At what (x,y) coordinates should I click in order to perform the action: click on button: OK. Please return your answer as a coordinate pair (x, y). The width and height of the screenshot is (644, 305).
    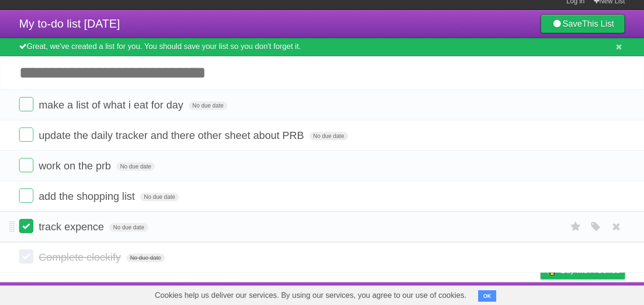
    Looking at the image, I should click on (487, 296).